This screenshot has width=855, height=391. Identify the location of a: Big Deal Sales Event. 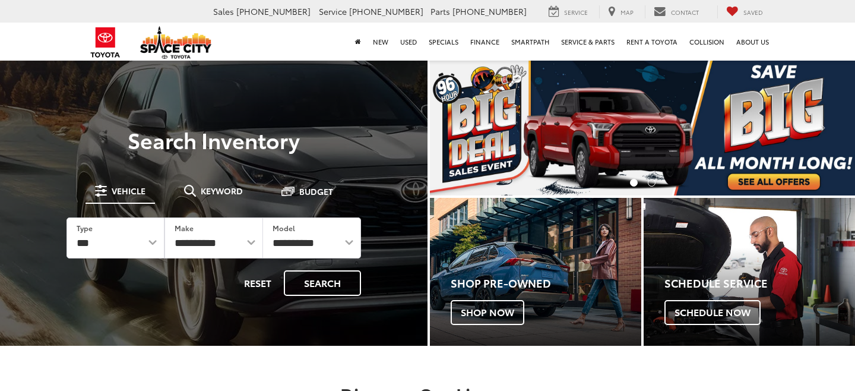
(643, 127).